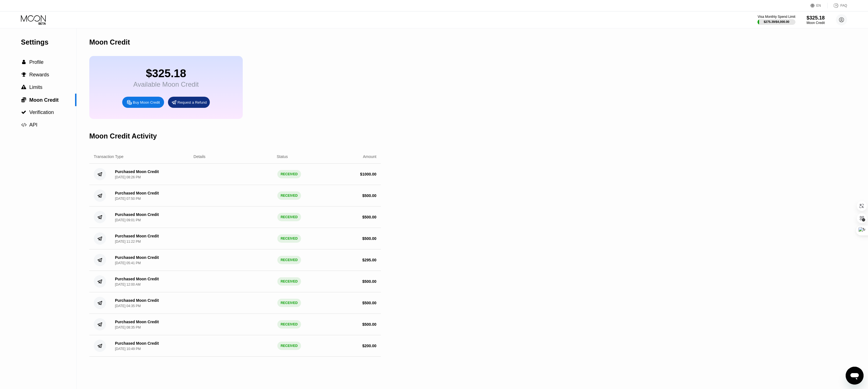 The width and height of the screenshot is (868, 389). I want to click on div: $ 1000.00, so click(368, 174).